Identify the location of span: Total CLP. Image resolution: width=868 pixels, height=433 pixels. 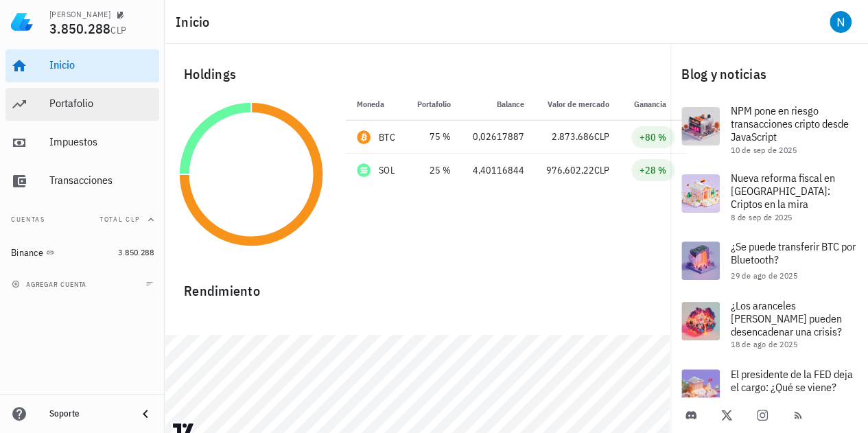
(119, 219).